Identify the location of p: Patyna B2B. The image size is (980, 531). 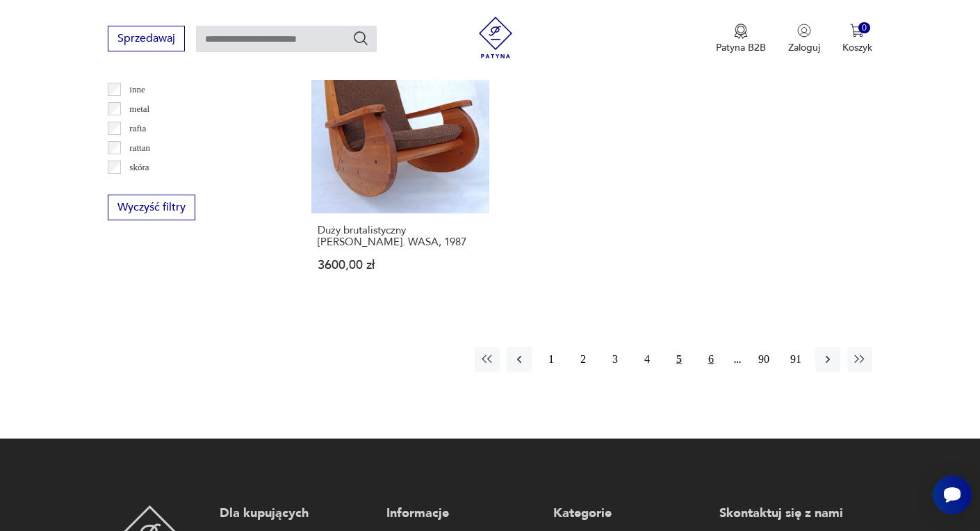
(741, 47).